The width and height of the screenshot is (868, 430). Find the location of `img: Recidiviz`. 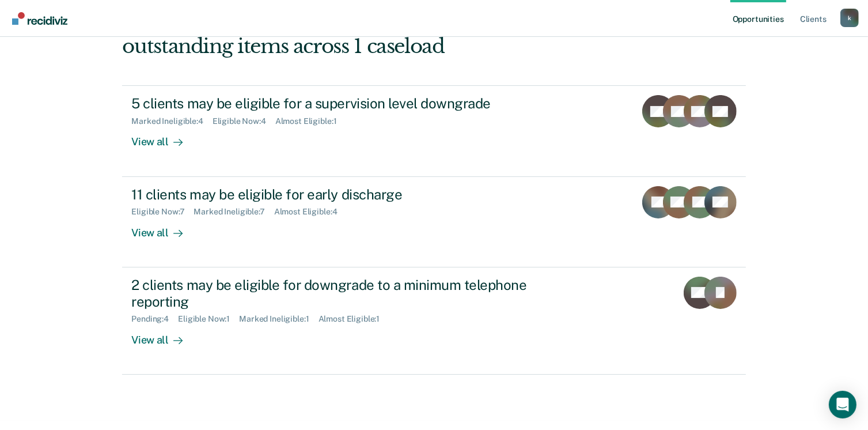

img: Recidiviz is located at coordinates (40, 19).